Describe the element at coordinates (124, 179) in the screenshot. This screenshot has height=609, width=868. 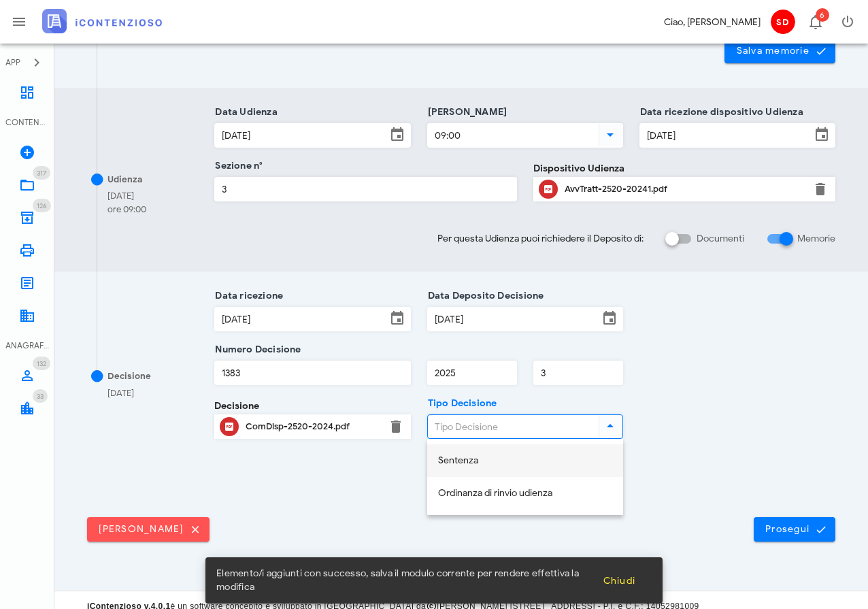
I see `div: Udienza` at that location.